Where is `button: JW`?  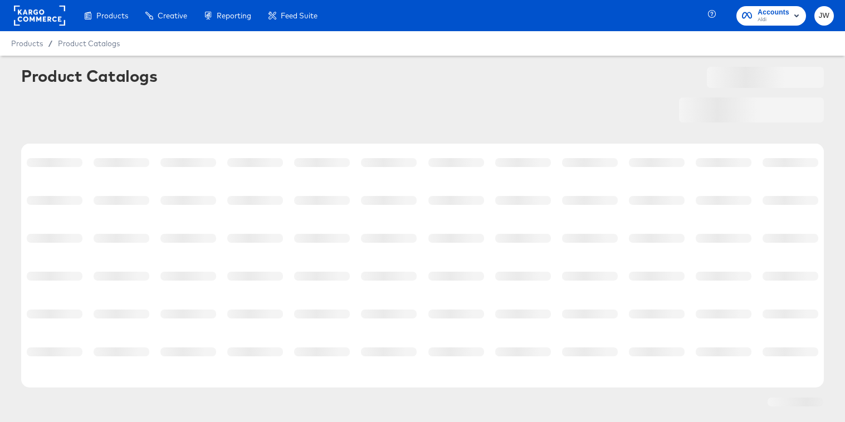
button: JW is located at coordinates (824, 16).